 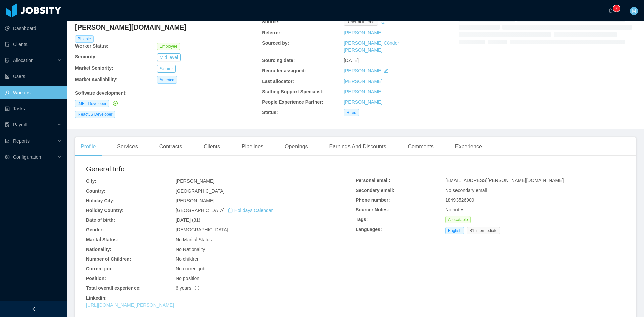 What do you see at coordinates (190, 249) in the screenshot?
I see `span: No Nationality` at bounding box center [190, 249].